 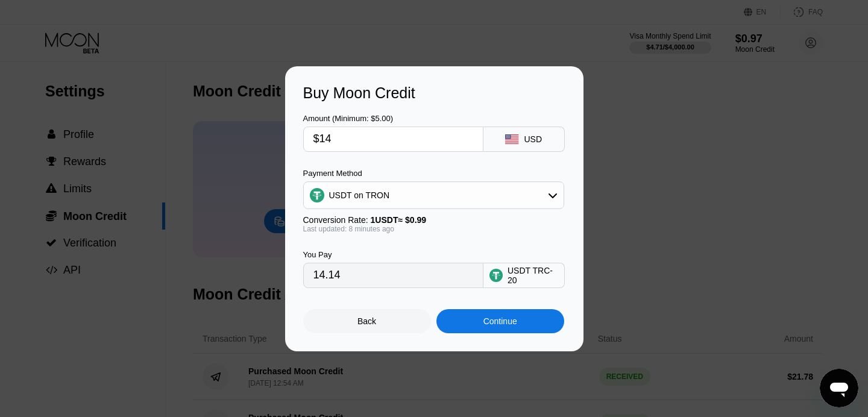 I want to click on span: 1 USDT ≈ $0.99, so click(x=398, y=220).